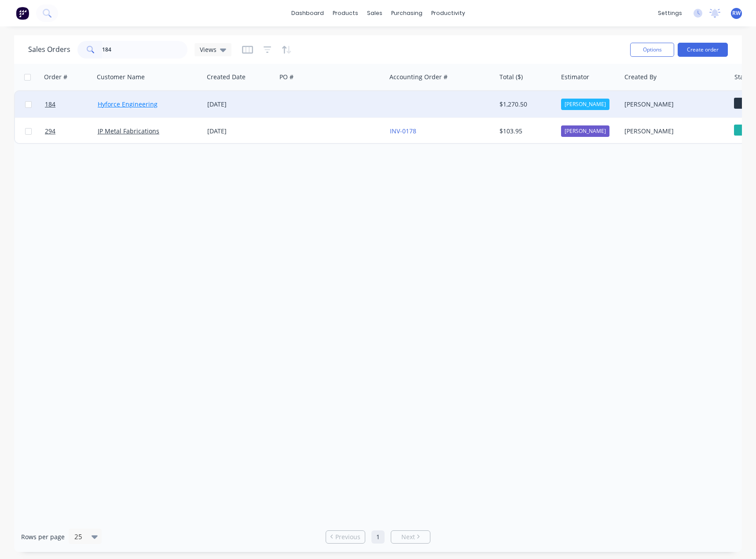 The height and width of the screenshot is (559, 756). Describe the element at coordinates (525, 131) in the screenshot. I see `div: $103.95` at that location.